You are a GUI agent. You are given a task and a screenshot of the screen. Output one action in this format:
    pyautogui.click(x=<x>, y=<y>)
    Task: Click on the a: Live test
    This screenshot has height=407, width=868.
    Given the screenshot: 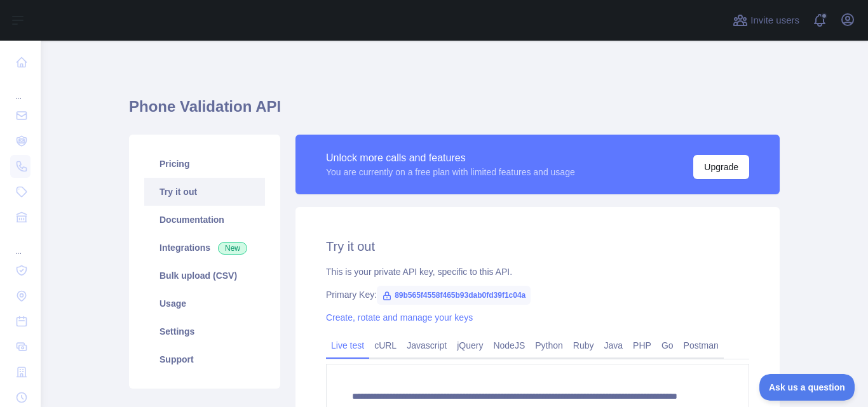 What is the action you would take?
    pyautogui.click(x=347, y=346)
    